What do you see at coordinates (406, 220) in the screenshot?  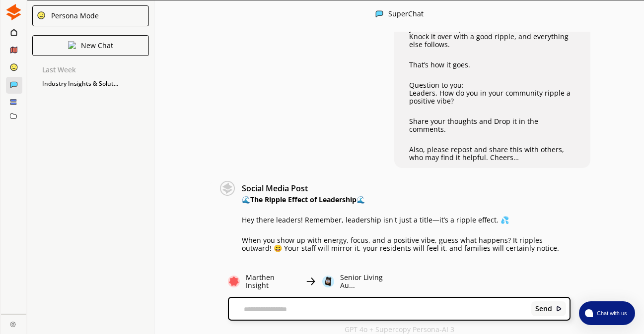 I see `p: Hey there leaders! Remember, leadership isn't just a title—it’s a ripple effect. 💦` at bounding box center [406, 220].